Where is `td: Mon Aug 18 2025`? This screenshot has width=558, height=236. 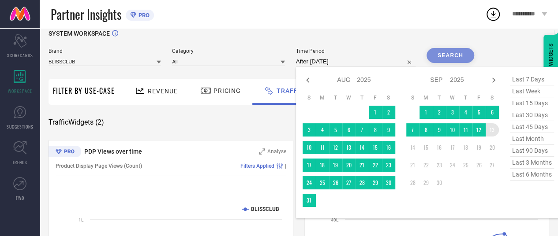
td: Mon Aug 18 2025 is located at coordinates (323, 165).